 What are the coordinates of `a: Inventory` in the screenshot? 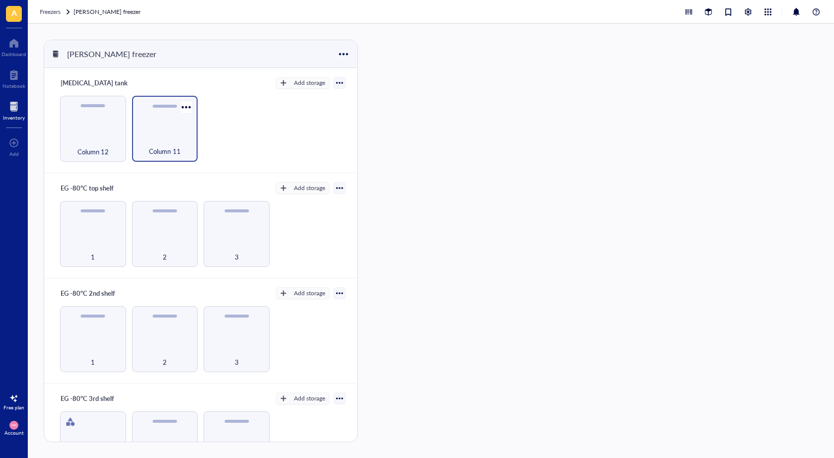 It's located at (14, 110).